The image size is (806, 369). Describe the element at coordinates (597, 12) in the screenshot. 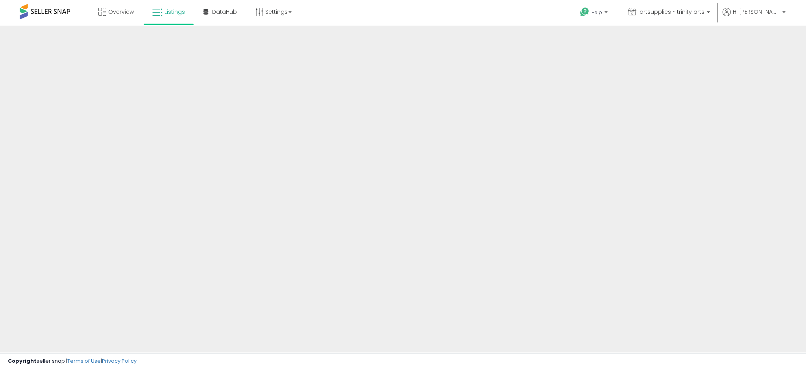

I see `span: Help` at that location.